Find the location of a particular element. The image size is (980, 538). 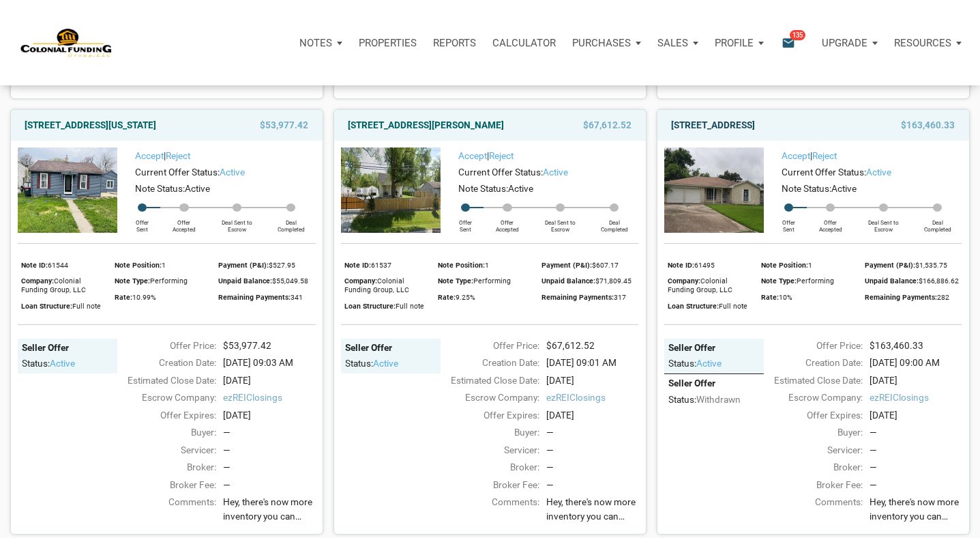

div: Seller Offer is located at coordinates (67, 348).